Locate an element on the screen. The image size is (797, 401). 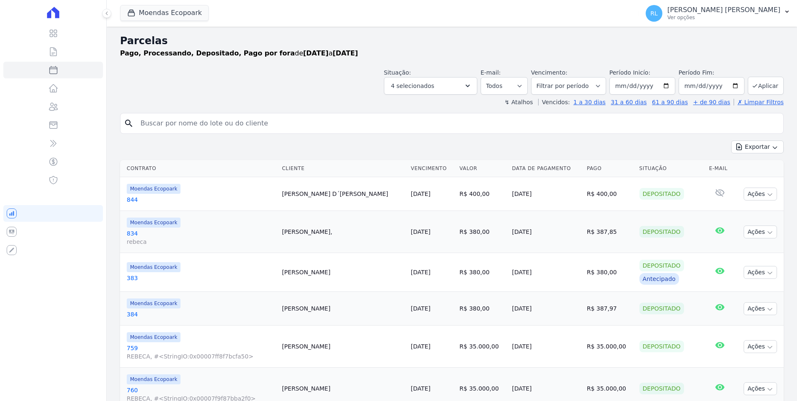
label: E-mail: is located at coordinates (490, 72).